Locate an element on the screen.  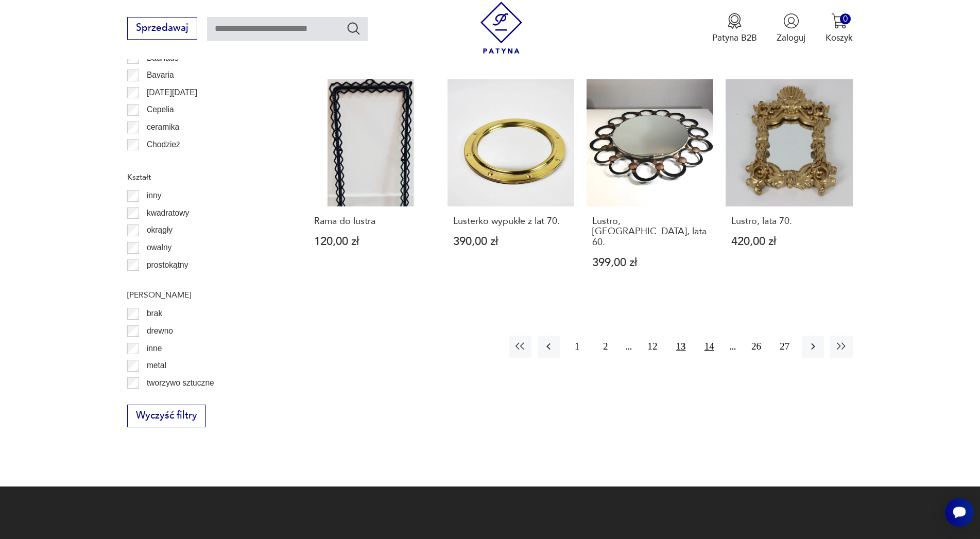
button: Sprzedawaj is located at coordinates (161, 28).